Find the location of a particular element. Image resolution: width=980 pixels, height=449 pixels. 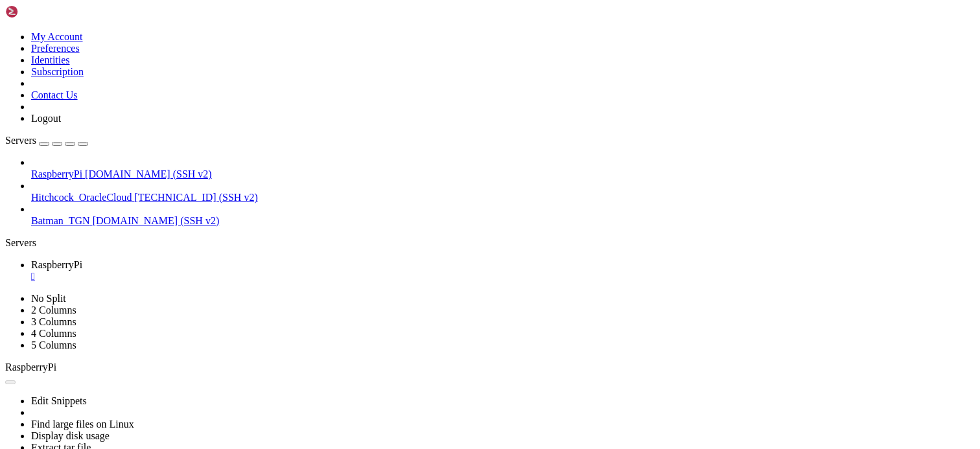

a: Find large files on Linux is located at coordinates (82, 424).